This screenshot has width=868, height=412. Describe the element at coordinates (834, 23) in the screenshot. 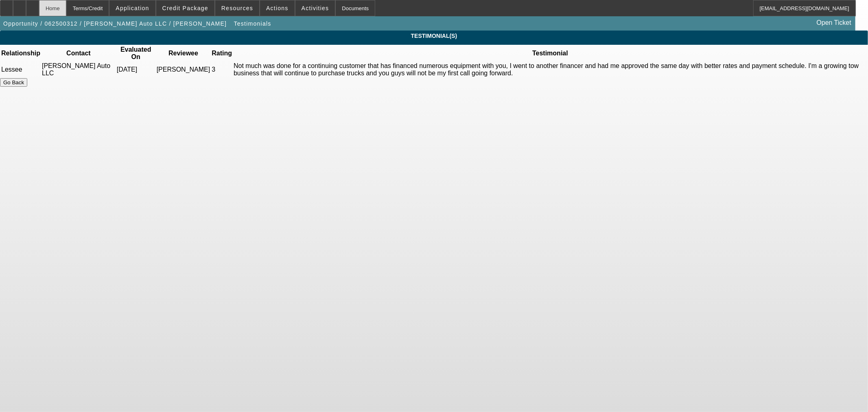

I see `a: Open Ticket` at that location.